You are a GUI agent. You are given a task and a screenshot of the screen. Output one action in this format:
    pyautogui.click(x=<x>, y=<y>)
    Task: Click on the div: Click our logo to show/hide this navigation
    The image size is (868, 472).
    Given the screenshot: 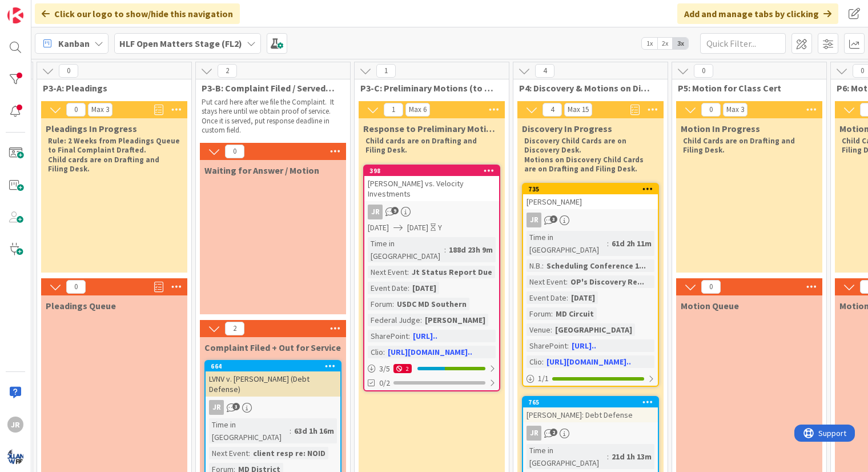 What is the action you would take?
    pyautogui.click(x=137, y=14)
    